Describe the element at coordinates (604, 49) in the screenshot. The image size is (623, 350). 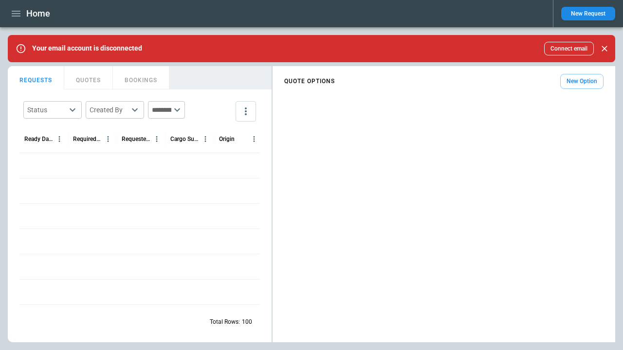
I see `div: dismiss` at that location.